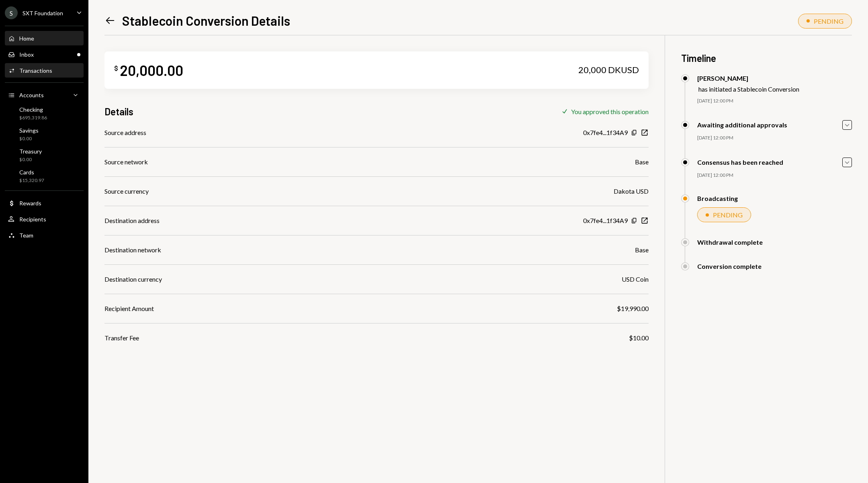 This screenshot has width=868, height=483. I want to click on div: Recipients, so click(33, 219).